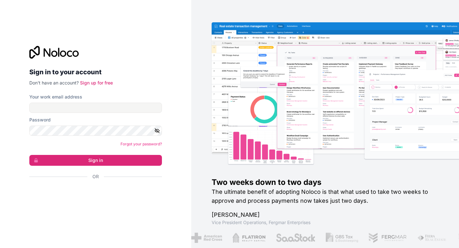 The height and width of the screenshot is (248, 459). I want to click on h2: Sign in to your account, so click(96, 72).